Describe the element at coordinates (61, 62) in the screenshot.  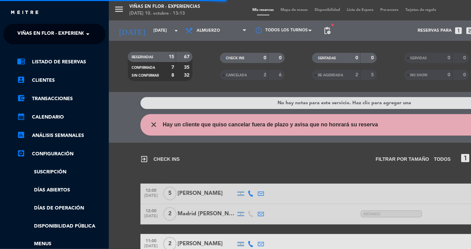
I see `a: chrome_reader_modeListado de Reservas` at that location.